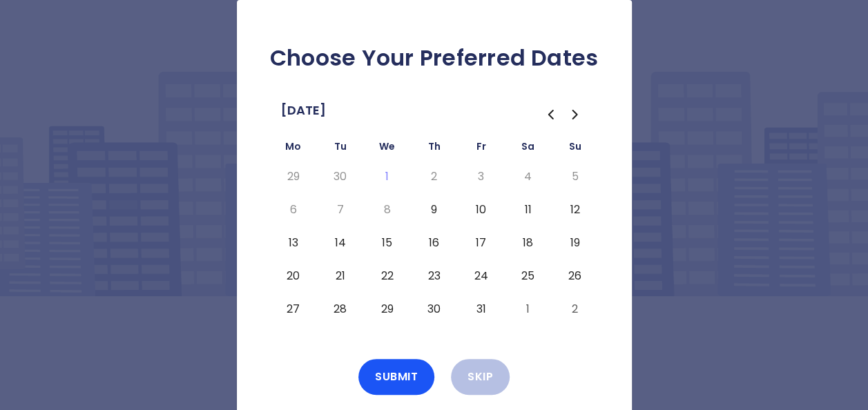  Describe the element at coordinates (387, 149) in the screenshot. I see `th: Wednesday` at that location.